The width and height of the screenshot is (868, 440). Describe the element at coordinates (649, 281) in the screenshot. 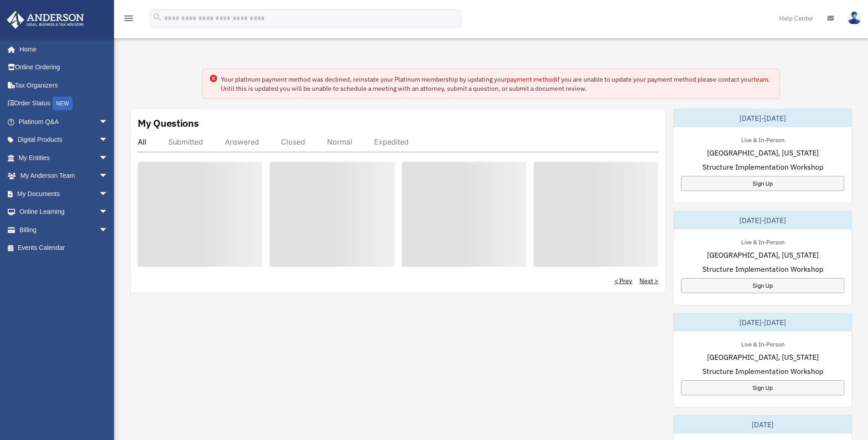

I see `a: Next >` at that location.